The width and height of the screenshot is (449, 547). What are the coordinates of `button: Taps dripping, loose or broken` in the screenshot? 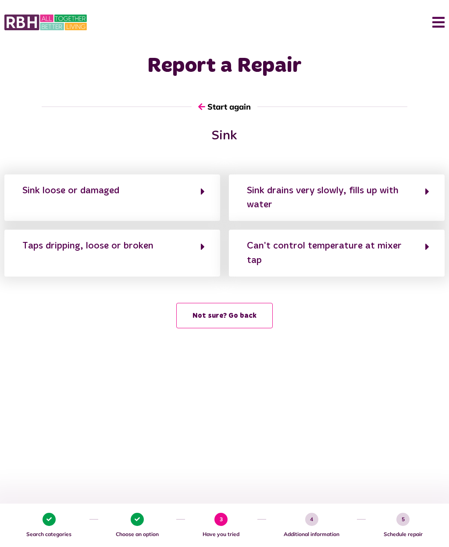 It's located at (112, 253).